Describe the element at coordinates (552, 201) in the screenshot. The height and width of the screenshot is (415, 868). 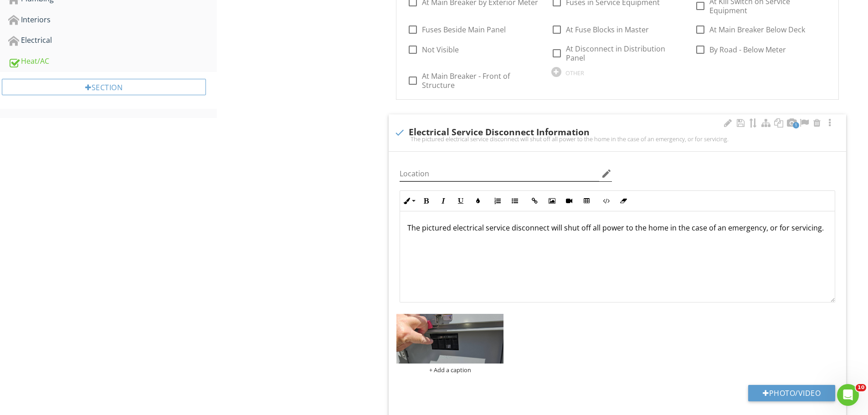
I see `button: Insert Image (Ctrl+P)` at that location.